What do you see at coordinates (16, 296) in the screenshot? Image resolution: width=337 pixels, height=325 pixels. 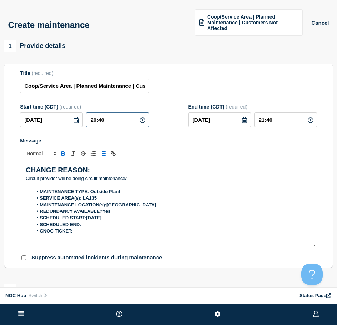 I see `span: NOC Hub` at bounding box center [16, 296].